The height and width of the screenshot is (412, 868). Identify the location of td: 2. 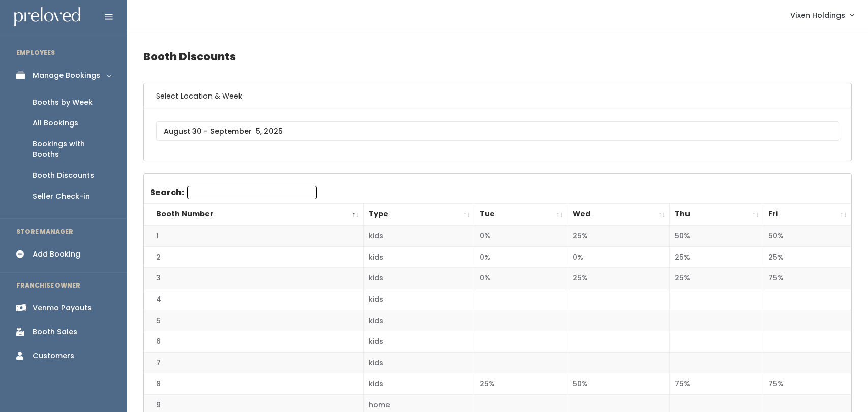
(253, 257).